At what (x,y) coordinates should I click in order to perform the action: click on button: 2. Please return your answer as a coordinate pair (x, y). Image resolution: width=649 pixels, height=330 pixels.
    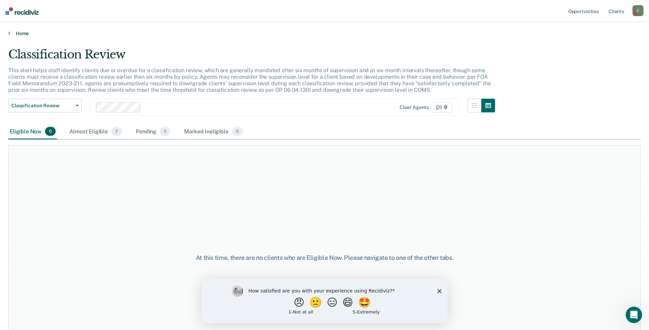
    Looking at the image, I should click on (114, 24).